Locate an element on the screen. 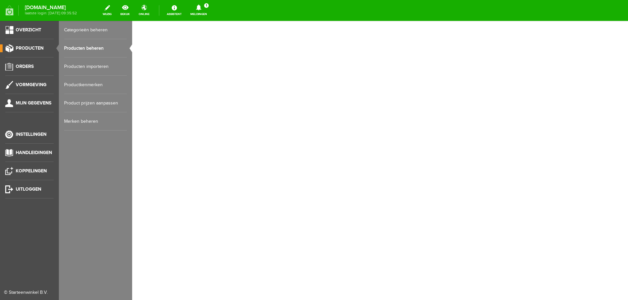  a: online is located at coordinates (144, 10).